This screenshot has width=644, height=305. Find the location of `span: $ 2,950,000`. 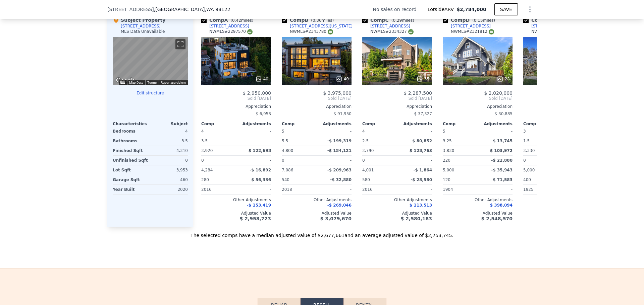

span: $ 2,950,000 is located at coordinates (256, 93).